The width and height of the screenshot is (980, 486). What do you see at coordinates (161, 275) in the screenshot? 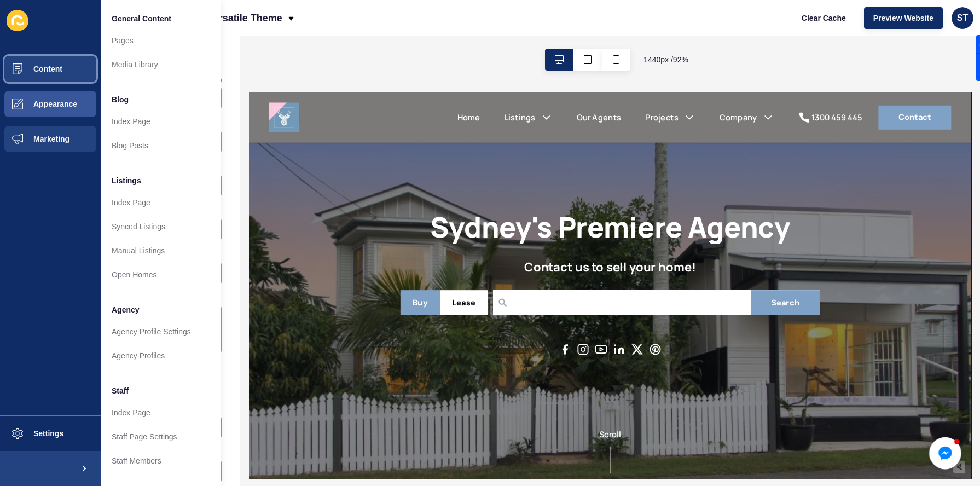
I see `a: Open Homes` at bounding box center [161, 275].